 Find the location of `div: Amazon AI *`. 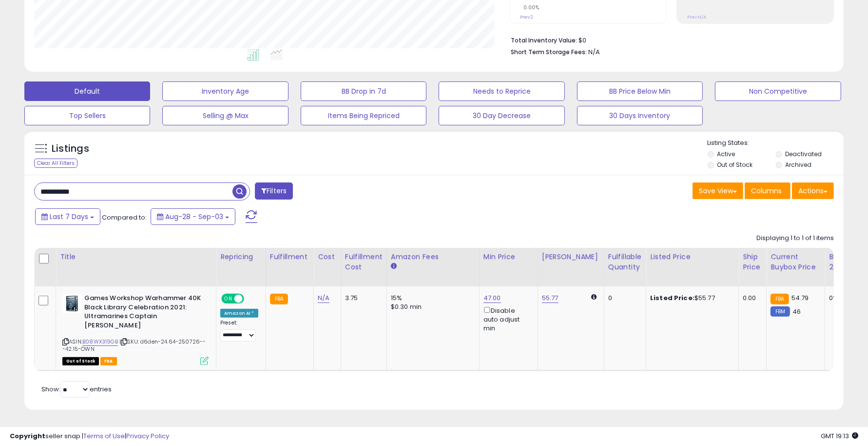

div: Amazon AI * is located at coordinates (239, 313).